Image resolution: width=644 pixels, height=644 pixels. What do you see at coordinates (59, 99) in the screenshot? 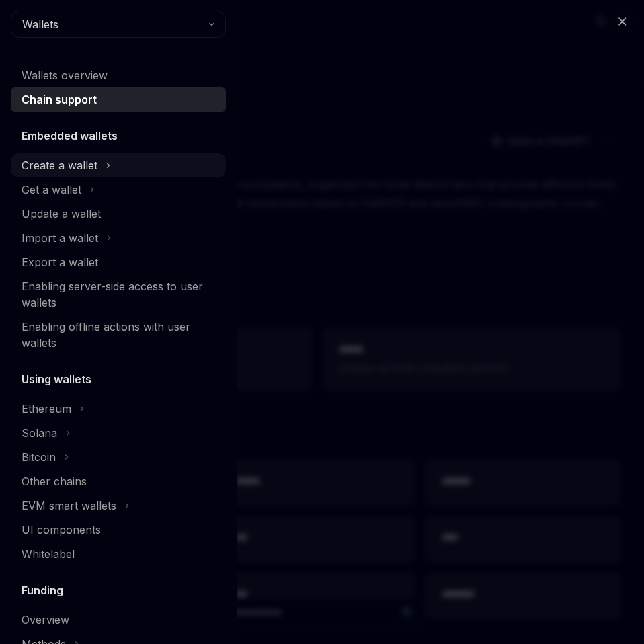
I see `div: Chain support` at bounding box center [59, 99].